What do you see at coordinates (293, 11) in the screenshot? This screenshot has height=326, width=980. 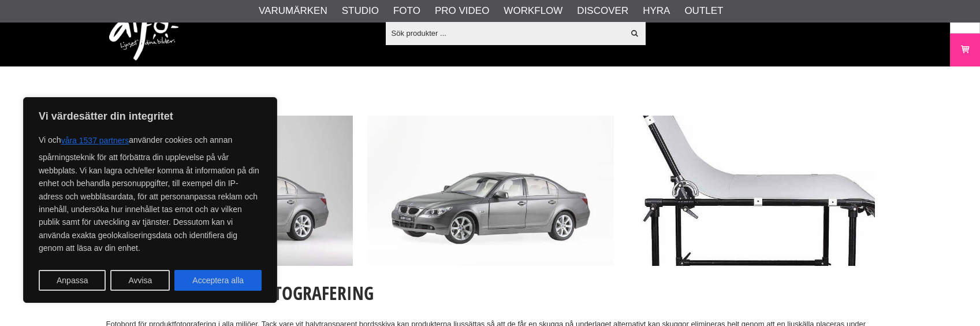 I see `a: Varumärken` at bounding box center [293, 11].